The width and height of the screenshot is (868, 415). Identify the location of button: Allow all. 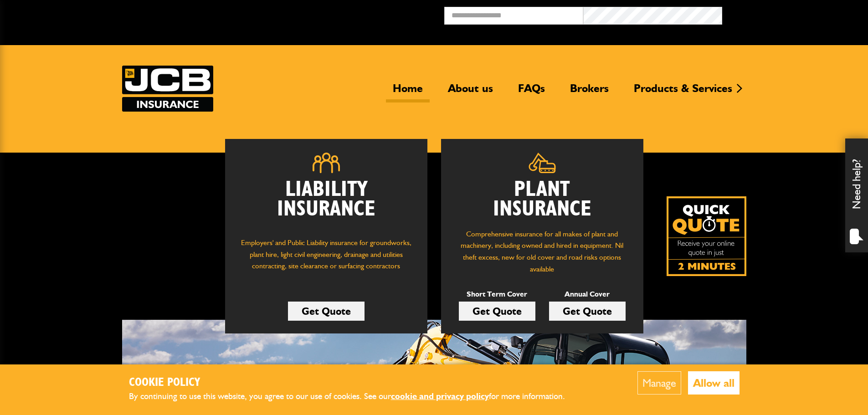
(714, 382).